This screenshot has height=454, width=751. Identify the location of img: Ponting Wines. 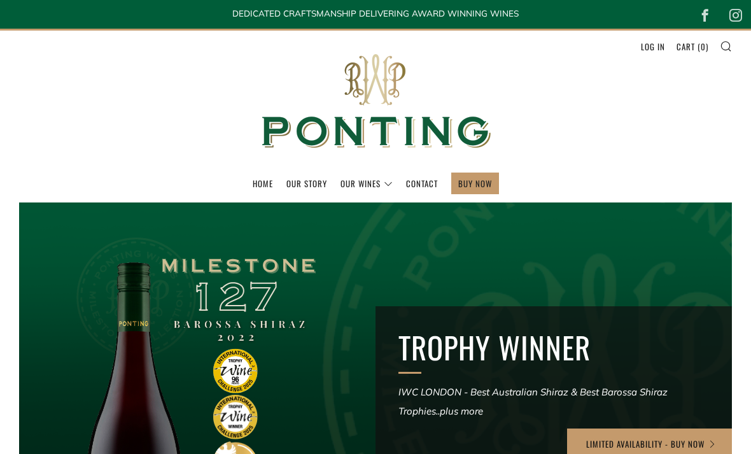
(376, 101).